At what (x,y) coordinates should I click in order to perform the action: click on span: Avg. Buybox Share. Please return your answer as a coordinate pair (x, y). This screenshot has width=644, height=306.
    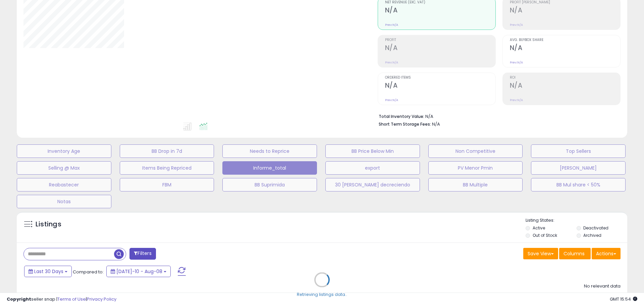
    Looking at the image, I should click on (565, 40).